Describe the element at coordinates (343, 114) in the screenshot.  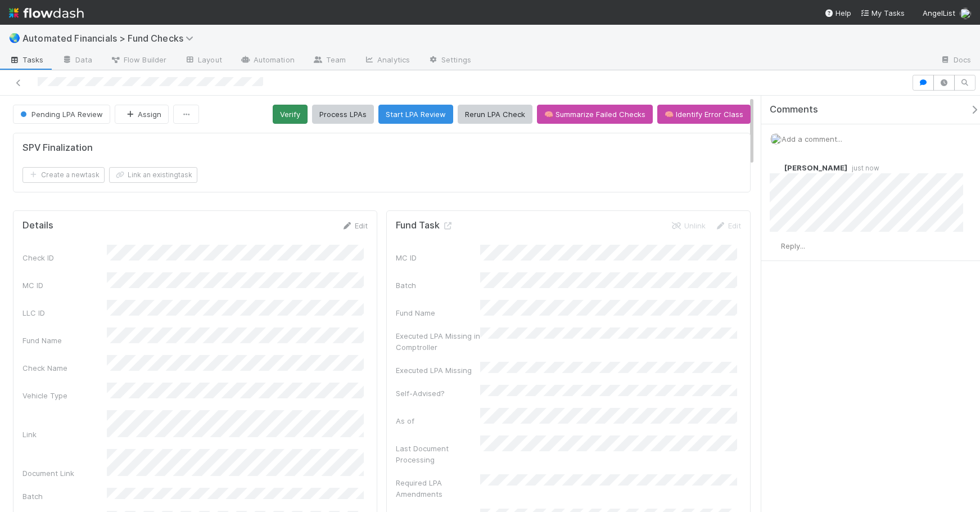
I see `button: Process LPAs` at that location.